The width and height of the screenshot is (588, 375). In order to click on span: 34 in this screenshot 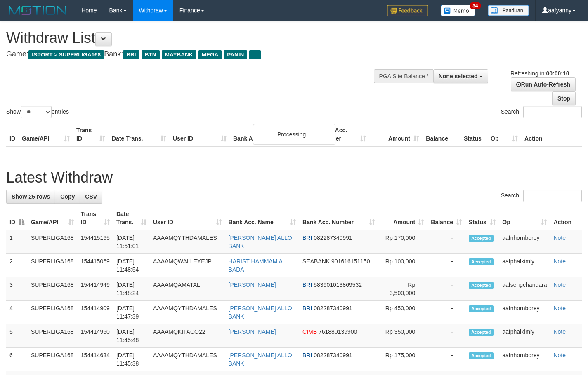, I will do `click(475, 6)`.